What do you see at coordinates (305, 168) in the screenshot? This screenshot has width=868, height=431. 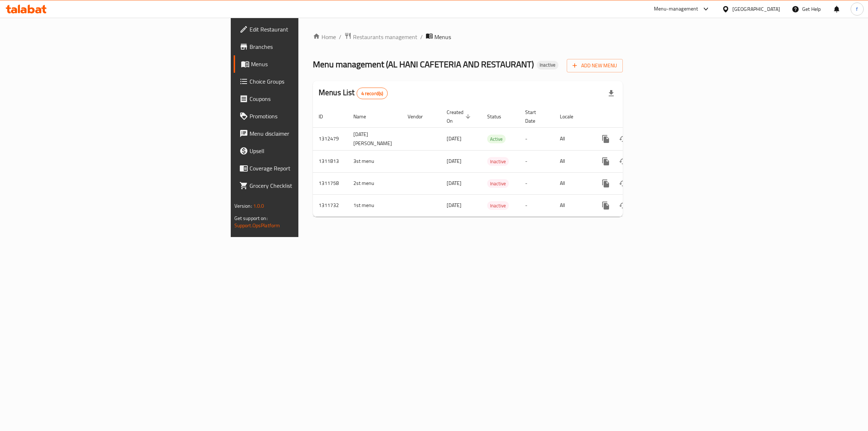 I see `a: Coverage Report` at bounding box center [305, 168].